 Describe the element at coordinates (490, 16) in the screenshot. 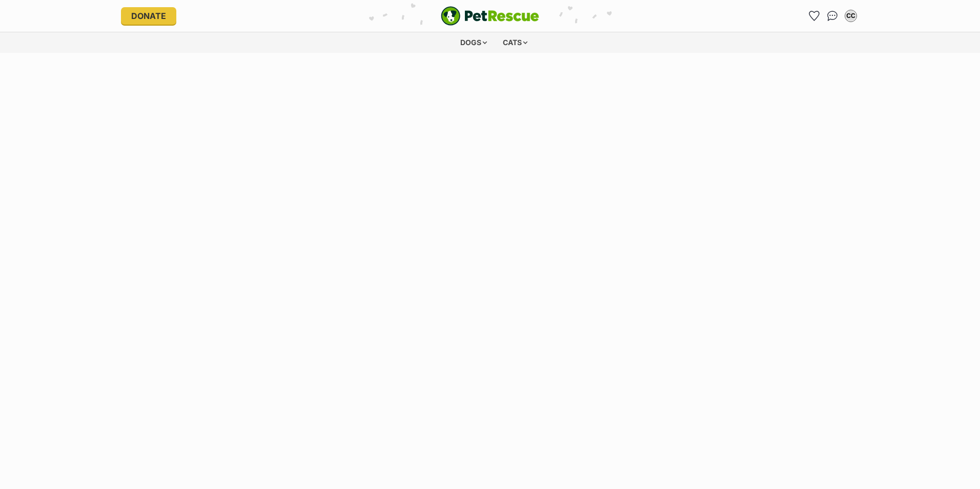

I see `img: logo-e224e6f780fb5917bec1dbf3a21bbac754714ae5b6737aabdf751b685950b380.svg` at that location.